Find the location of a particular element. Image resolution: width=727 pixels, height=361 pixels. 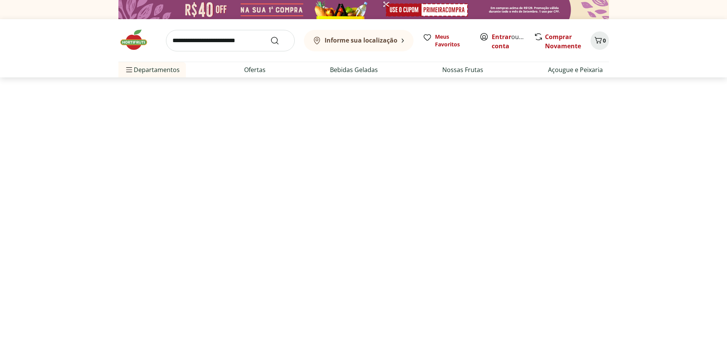

a: Entrar is located at coordinates (501, 37).